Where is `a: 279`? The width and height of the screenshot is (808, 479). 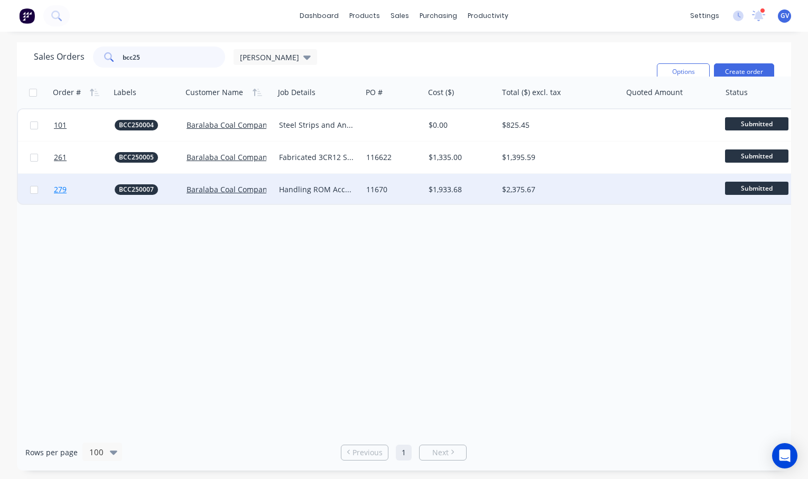 a: 279 is located at coordinates (84, 190).